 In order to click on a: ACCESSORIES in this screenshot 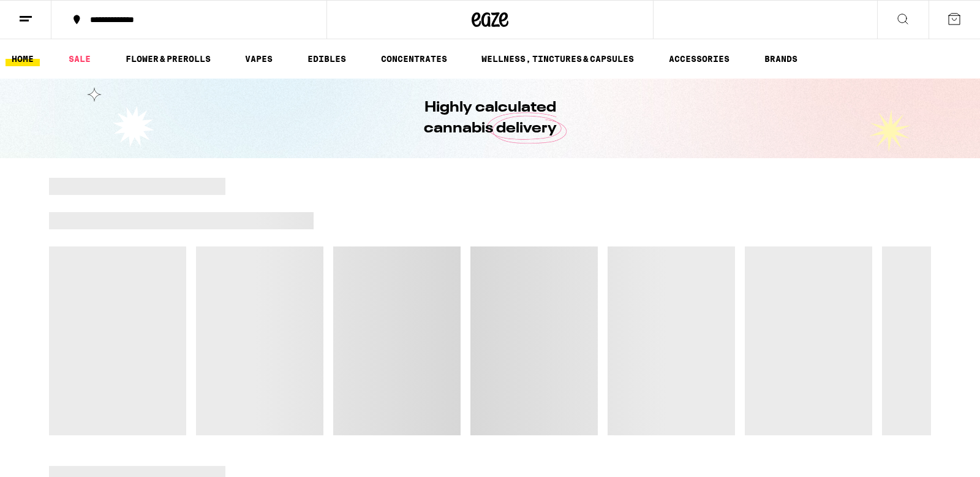, I will do `click(699, 59)`.